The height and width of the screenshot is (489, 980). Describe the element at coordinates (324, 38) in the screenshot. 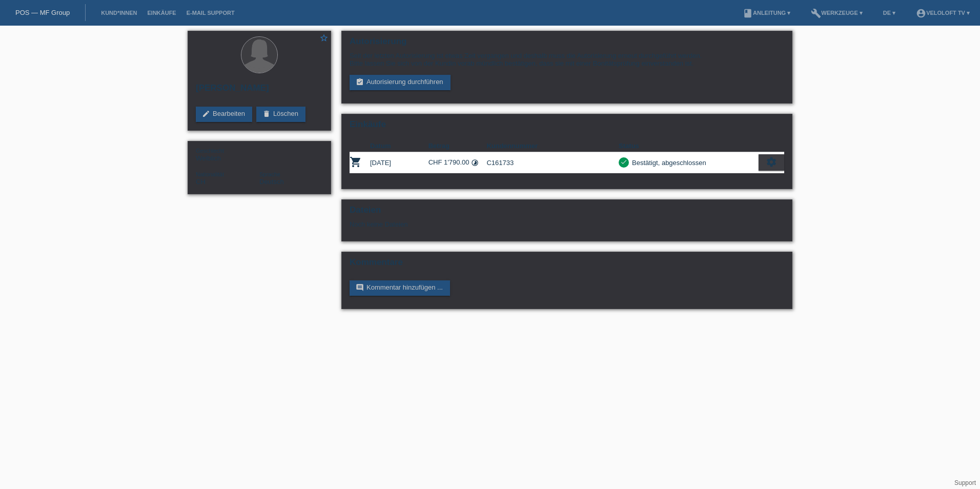

I see `a: star_border` at that location.